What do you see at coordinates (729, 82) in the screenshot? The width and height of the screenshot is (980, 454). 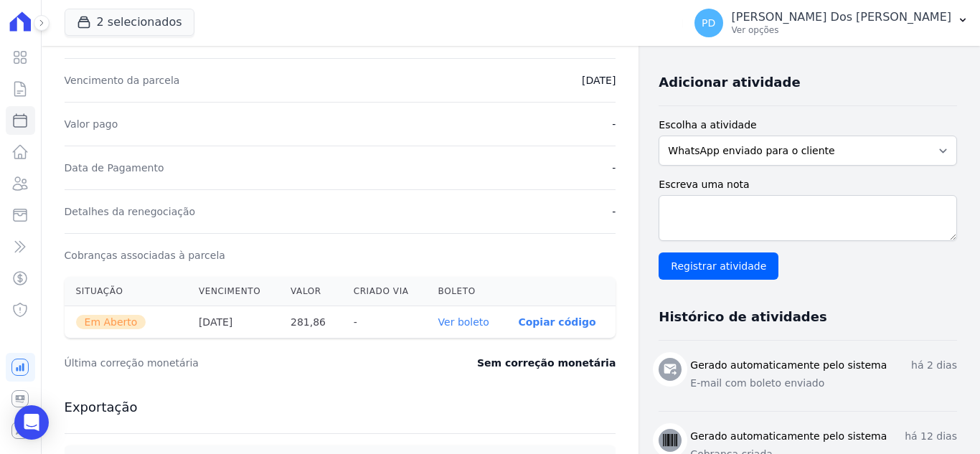 I see `h3: Adicionar atividade` at bounding box center [729, 82].